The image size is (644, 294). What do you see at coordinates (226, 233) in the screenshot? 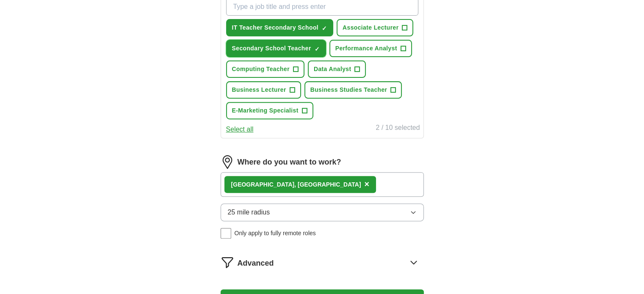
I see `input: Only apply to fully remote roles` at bounding box center [226, 233].